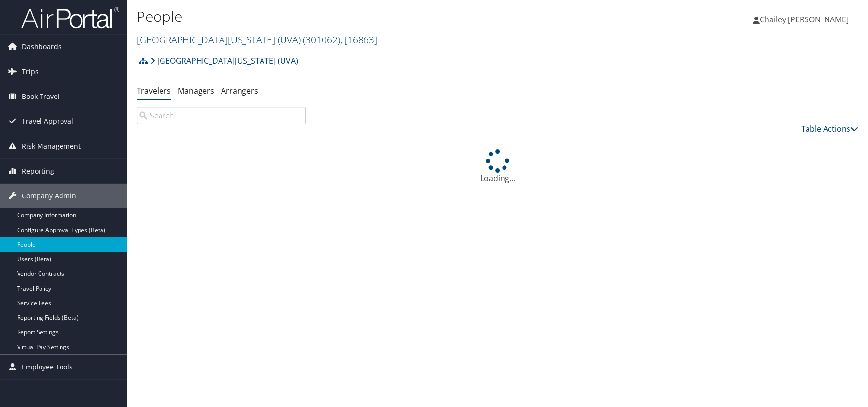  Describe the element at coordinates (42, 47) in the screenshot. I see `span: Dashboards` at that location.